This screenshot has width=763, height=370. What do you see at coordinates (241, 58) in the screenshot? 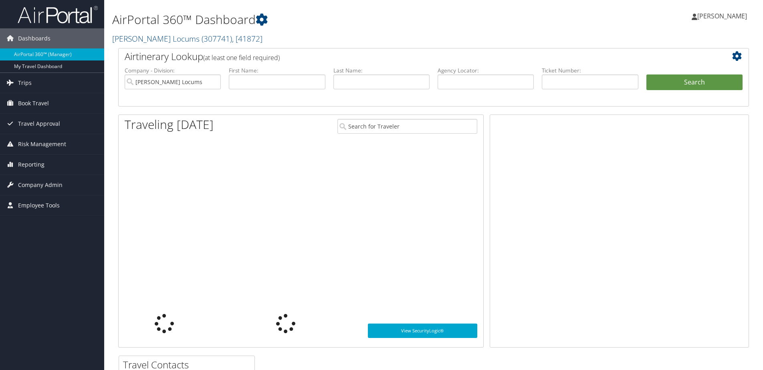
I see `span: (at least one field required)` at bounding box center [241, 58].